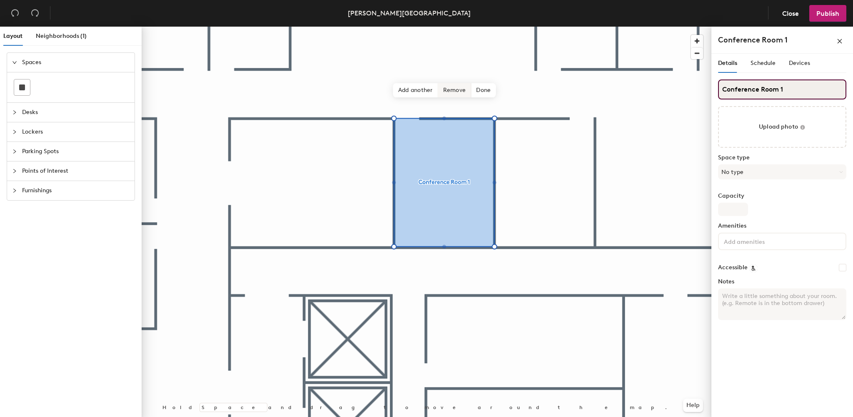  Describe the element at coordinates (782, 226) in the screenshot. I see `label: Amenities` at that location.